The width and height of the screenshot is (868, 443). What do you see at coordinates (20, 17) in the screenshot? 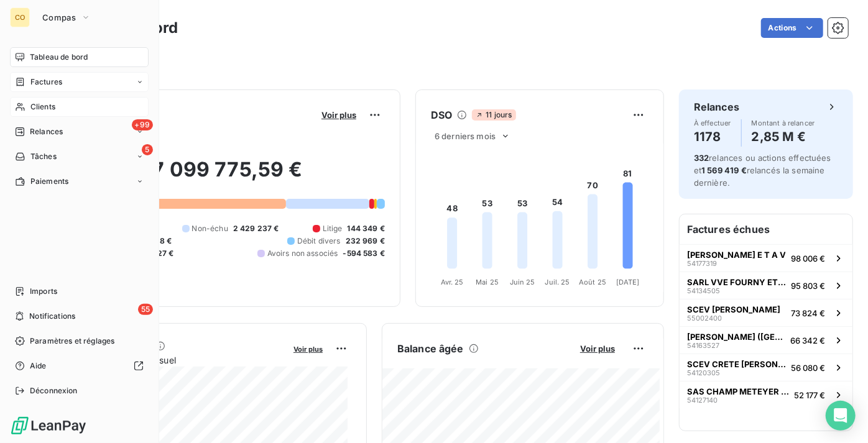
I see `div: CO` at bounding box center [20, 17].